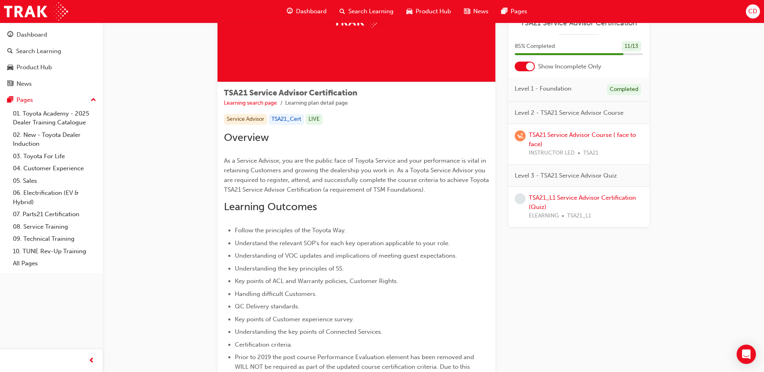  What do you see at coordinates (552, 153) in the screenshot?
I see `span: INSTRUCTOR LED` at bounding box center [552, 153].